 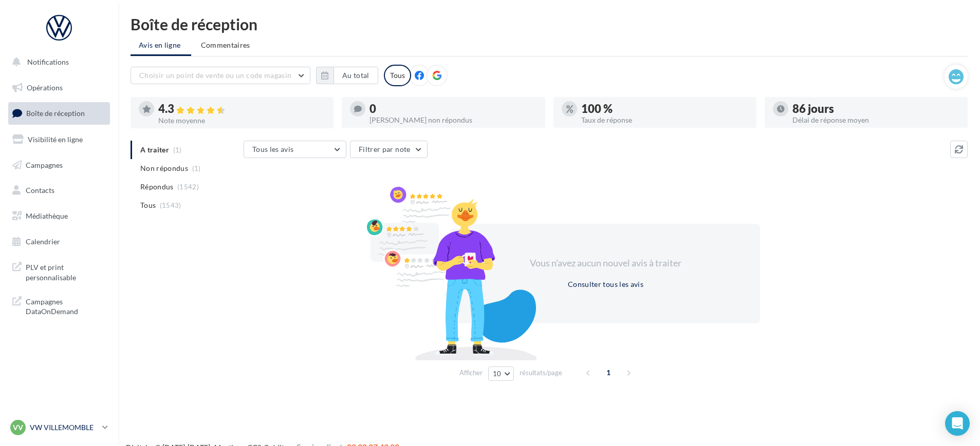 I want to click on button: Choisir un point de vente ou un code magasin, so click(x=220, y=75).